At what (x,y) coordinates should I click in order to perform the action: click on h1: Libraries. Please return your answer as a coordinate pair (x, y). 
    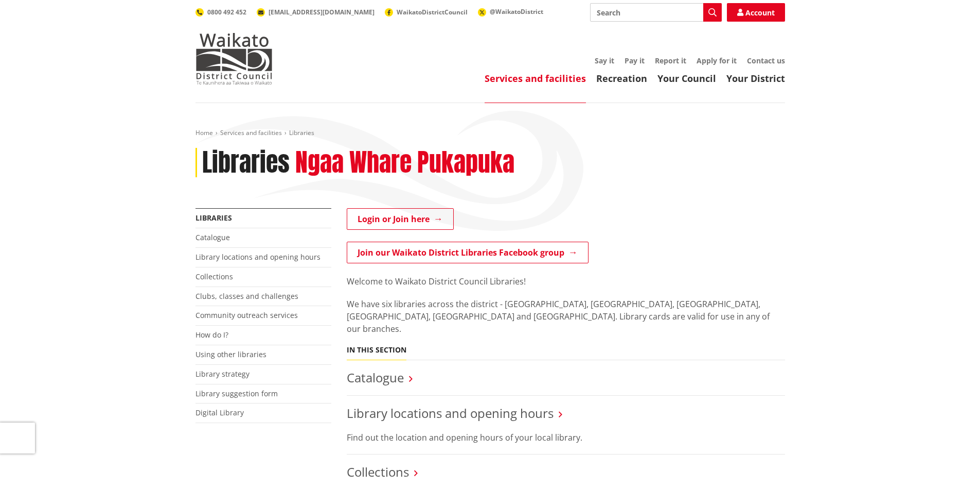
    Looking at the image, I should click on (246, 163).